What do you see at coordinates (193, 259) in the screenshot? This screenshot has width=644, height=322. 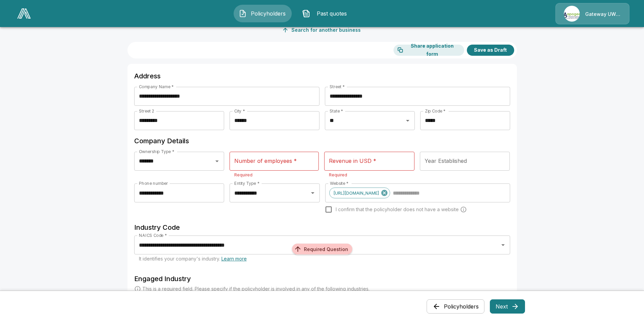 I see `span: It identifies your company's industry.` at bounding box center [193, 259].